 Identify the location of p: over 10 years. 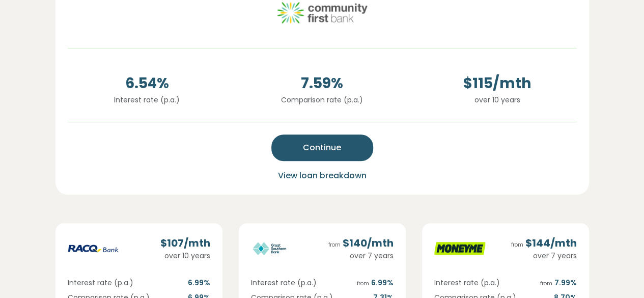
(498, 100).